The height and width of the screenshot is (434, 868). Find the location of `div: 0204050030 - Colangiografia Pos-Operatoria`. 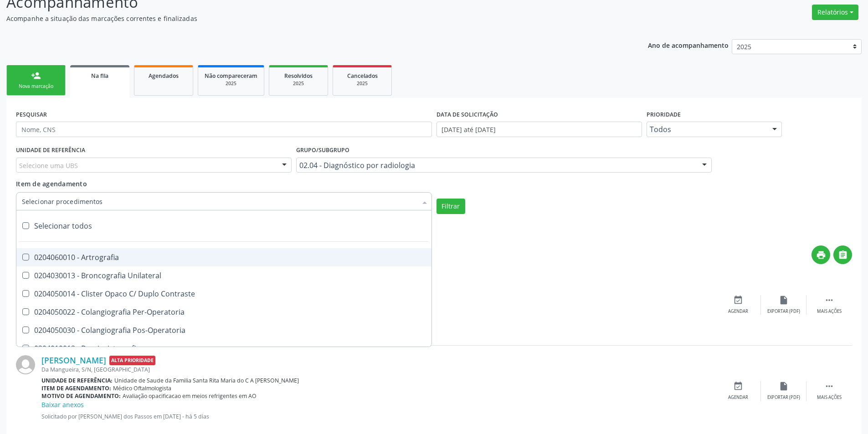

div: 0204050030 - Colangiografia Pos-Operatoria is located at coordinates (224, 330).